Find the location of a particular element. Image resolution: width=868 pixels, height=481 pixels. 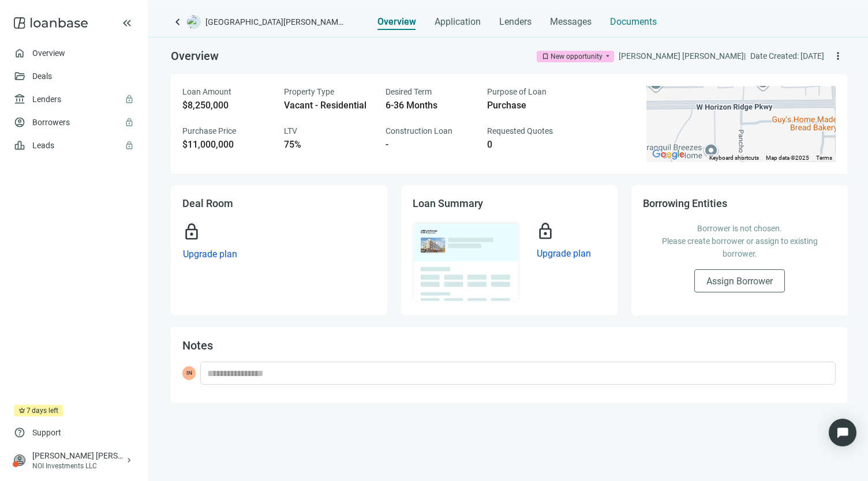

span: Lenders is located at coordinates (516, 22).